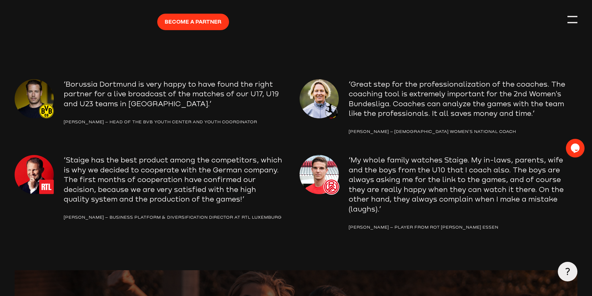 This screenshot has height=296, width=592. What do you see at coordinates (178, 180) in the screenshot?
I see `p: ‘Staige has the best product among the competitors, which is why we decided to cooperate with the...` at bounding box center [178, 180].